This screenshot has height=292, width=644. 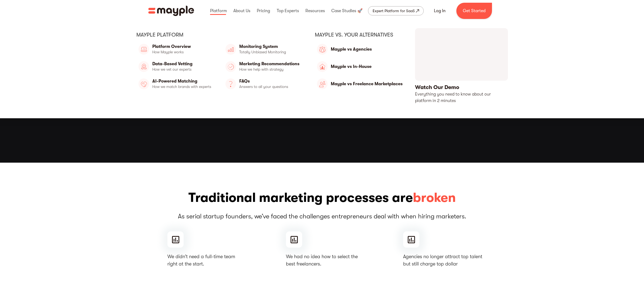 I want to click on div: Expert Platform for SaaS, so click(x=394, y=11).